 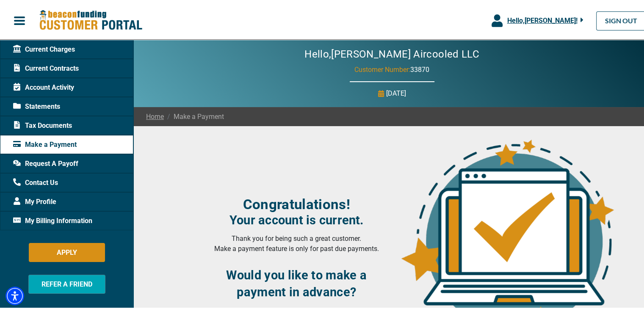 I want to click on span: Customer Number:, so click(x=382, y=68).